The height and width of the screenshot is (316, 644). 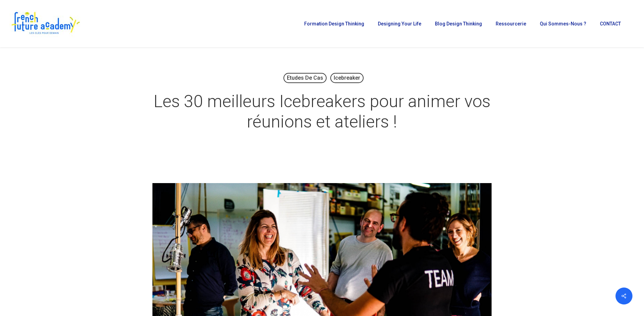 What do you see at coordinates (45, 24) in the screenshot?
I see `img: French Future Academy` at bounding box center [45, 24].